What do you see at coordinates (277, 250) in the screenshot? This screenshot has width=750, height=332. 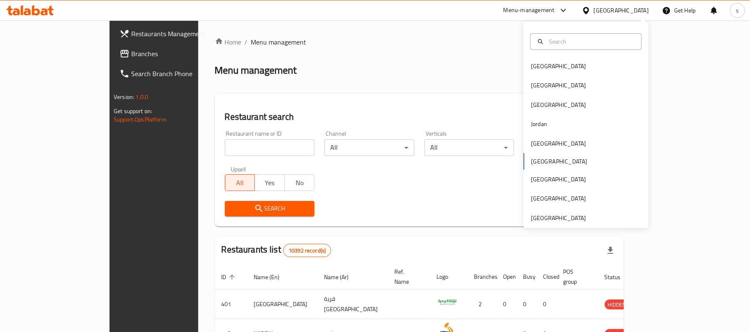 I see `h2: Restaurants list` at bounding box center [277, 250].